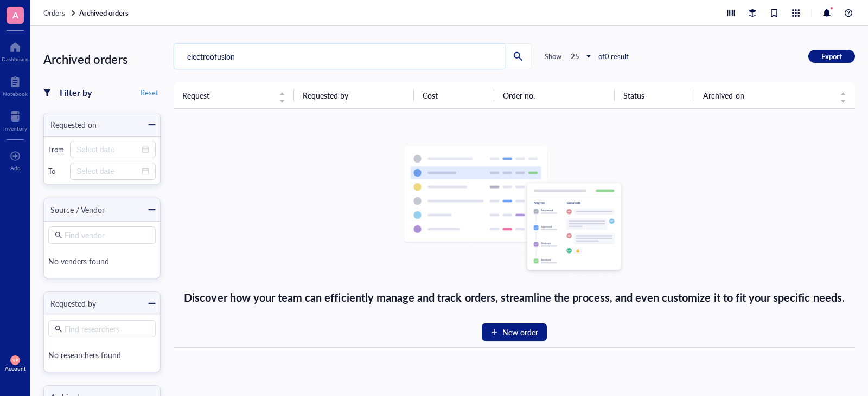 The height and width of the screenshot is (396, 868). I want to click on div: Inventory, so click(15, 129).